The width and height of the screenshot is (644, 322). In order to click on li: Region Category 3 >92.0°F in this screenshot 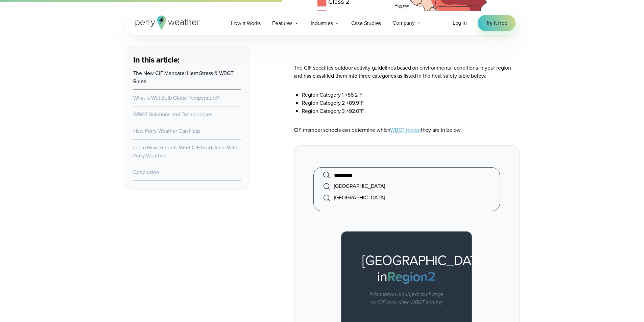, I will do `click(411, 111)`.